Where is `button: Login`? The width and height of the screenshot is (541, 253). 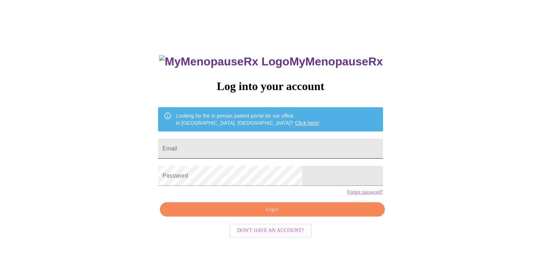 button: Login is located at coordinates (272, 210).